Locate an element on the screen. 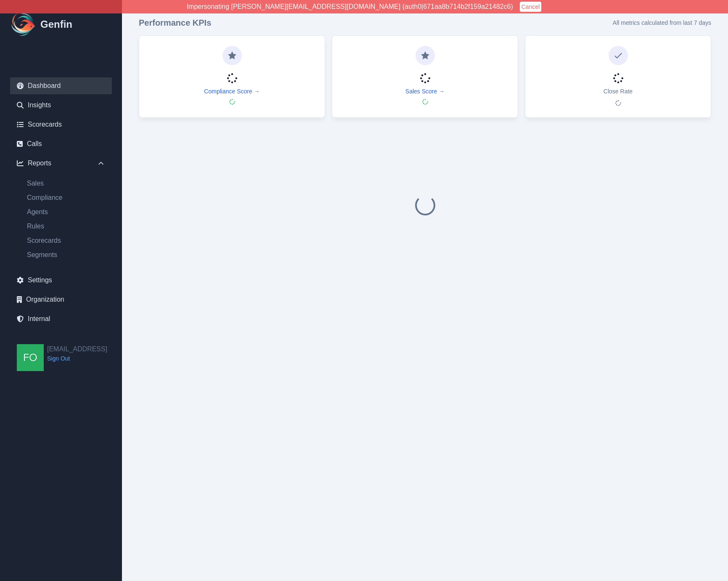  div: Reports is located at coordinates (61, 163).